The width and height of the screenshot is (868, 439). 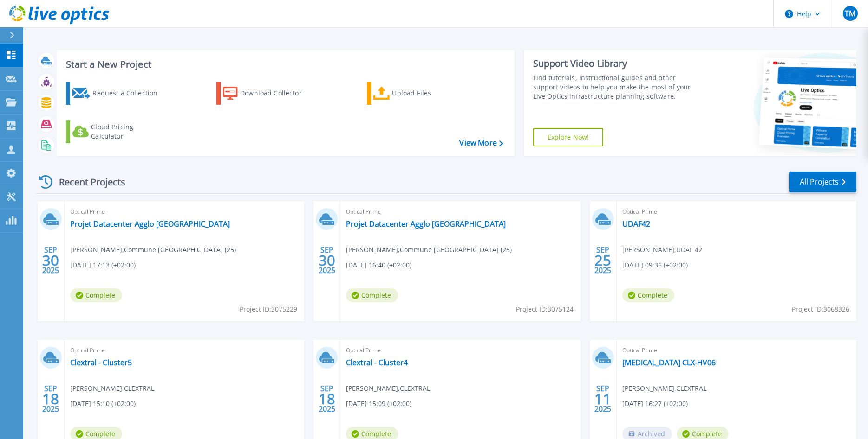 I want to click on a: Download Collector, so click(x=268, y=93).